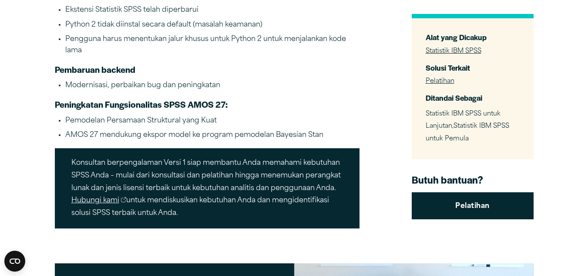 This screenshot has width=588, height=276. What do you see at coordinates (206, 175) in the screenshot?
I see `font: Konsultan berpengalaman Versi 1 siap membantu Anda memahami kebutuhan SPSS Anda – mulai dari kons...` at bounding box center [206, 175].